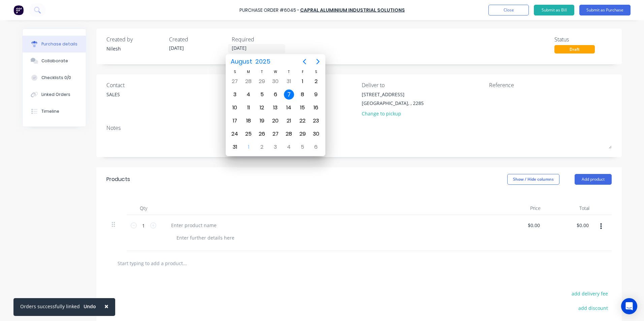 This screenshot has height=321, width=644. Describe the element at coordinates (289, 82) in the screenshot. I see `div: Thursday, July 31, 2025` at that location.